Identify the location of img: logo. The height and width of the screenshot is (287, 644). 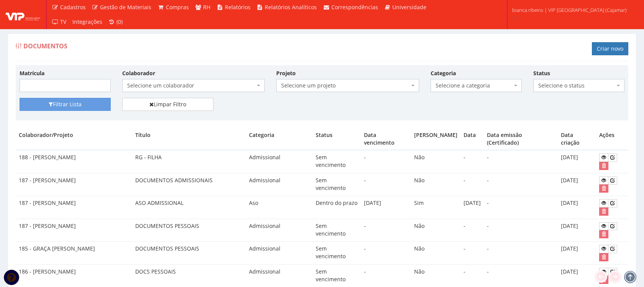
(23, 15).